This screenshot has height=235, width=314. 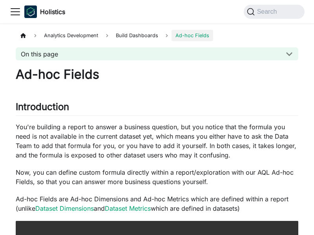 What do you see at coordinates (128, 209) in the screenshot?
I see `a: Dataset Metrics` at bounding box center [128, 209].